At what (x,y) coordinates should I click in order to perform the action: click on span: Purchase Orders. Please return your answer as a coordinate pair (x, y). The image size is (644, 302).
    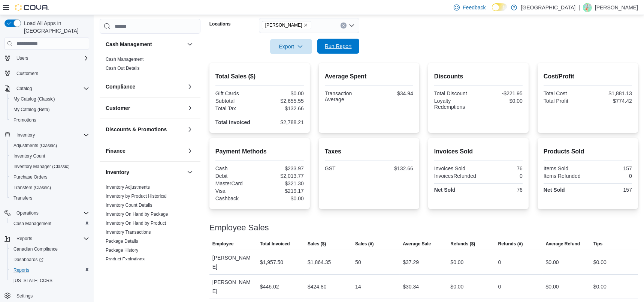
    Looking at the image, I should click on (50, 177).